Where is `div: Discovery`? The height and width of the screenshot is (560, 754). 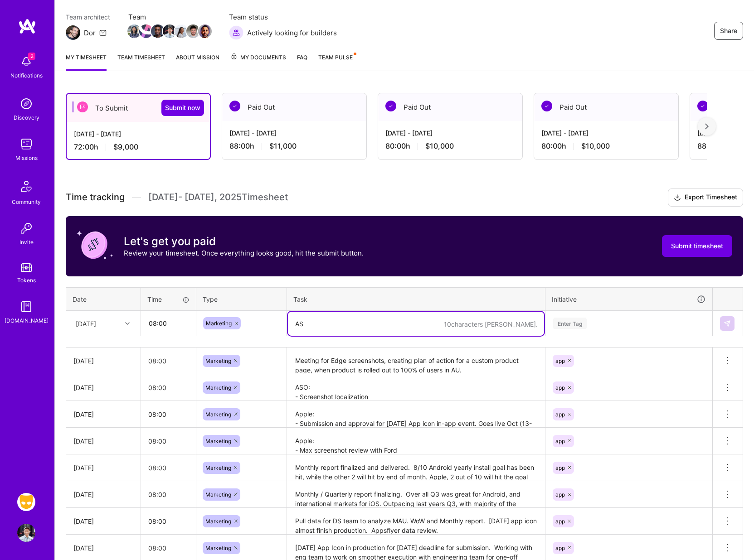 div: Discovery is located at coordinates (27, 117).